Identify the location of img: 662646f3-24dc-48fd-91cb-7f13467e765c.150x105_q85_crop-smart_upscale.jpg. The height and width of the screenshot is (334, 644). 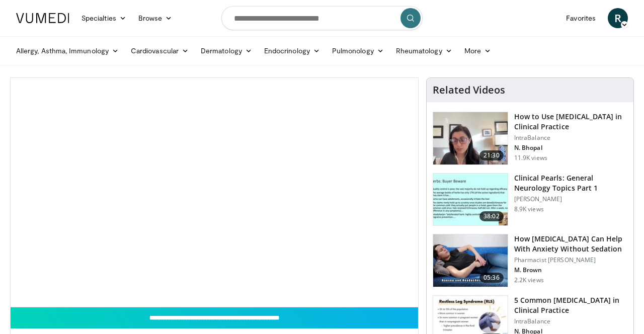
(471, 138).